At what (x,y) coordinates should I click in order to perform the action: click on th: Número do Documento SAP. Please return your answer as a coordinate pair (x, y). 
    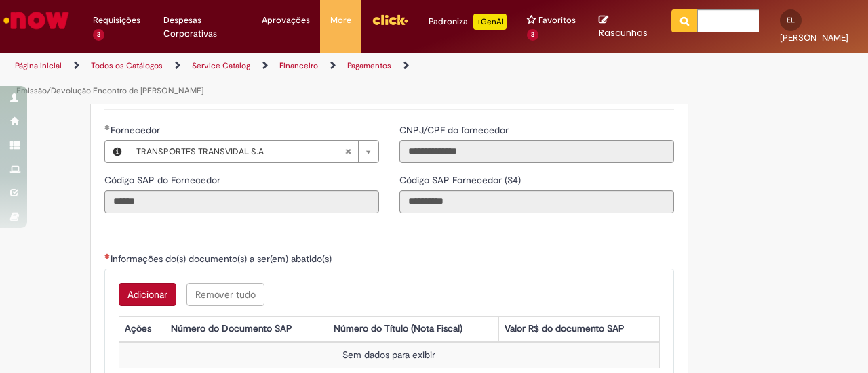
    Looking at the image, I should click on (246, 329).